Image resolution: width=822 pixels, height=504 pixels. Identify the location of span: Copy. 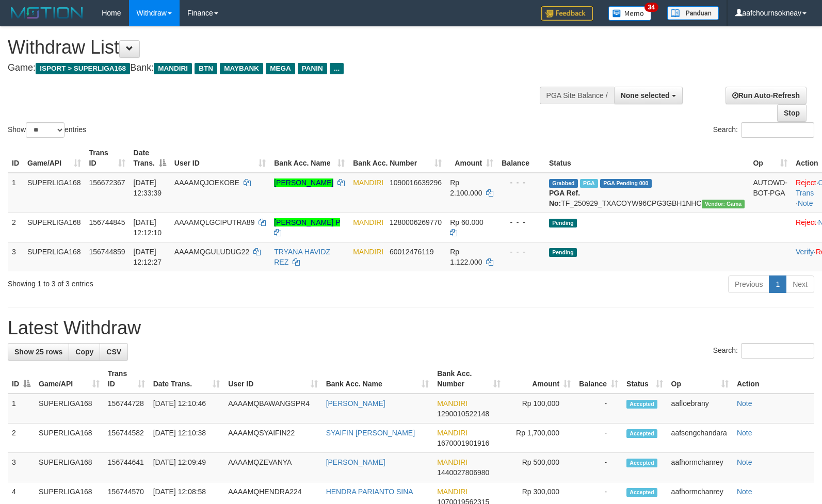
(84, 352).